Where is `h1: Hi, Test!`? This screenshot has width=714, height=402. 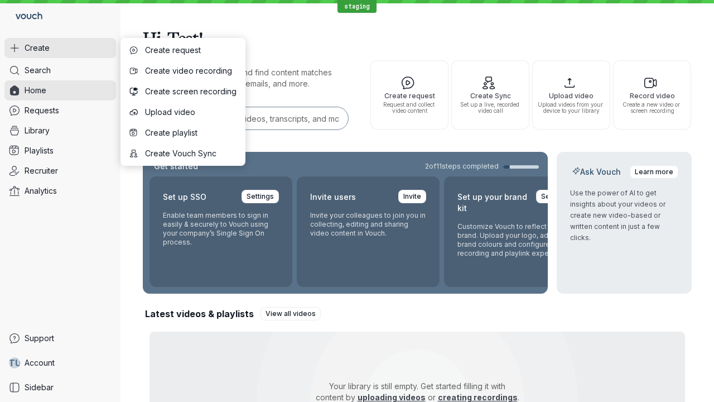 h1: Hi, Test! is located at coordinates (417, 38).